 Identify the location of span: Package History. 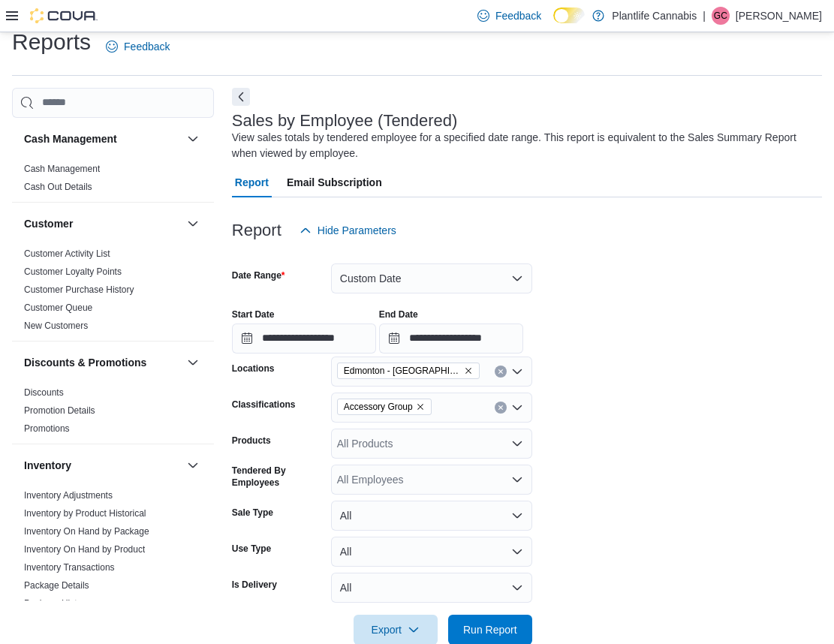
(56, 603).